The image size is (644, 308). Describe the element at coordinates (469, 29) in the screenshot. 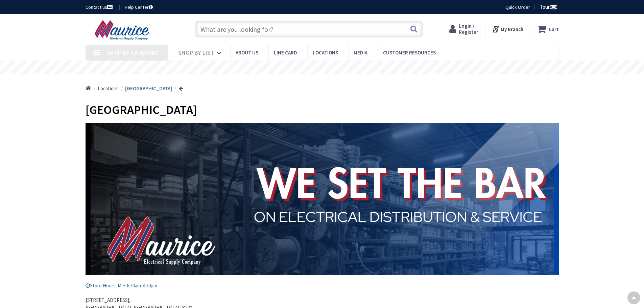

I see `span: Login / Register` at that location.